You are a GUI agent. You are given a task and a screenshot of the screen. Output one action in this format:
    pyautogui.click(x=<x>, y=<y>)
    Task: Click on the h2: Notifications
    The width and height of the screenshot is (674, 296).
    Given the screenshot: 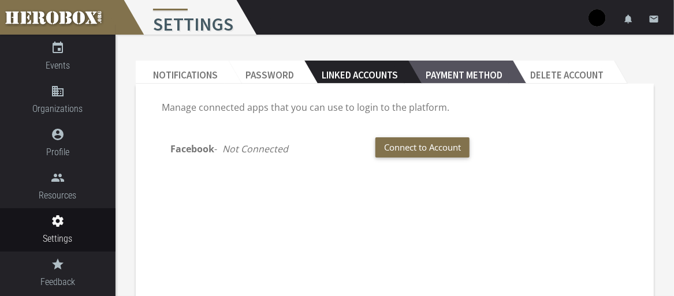 What is the action you would take?
    pyautogui.click(x=182, y=72)
    